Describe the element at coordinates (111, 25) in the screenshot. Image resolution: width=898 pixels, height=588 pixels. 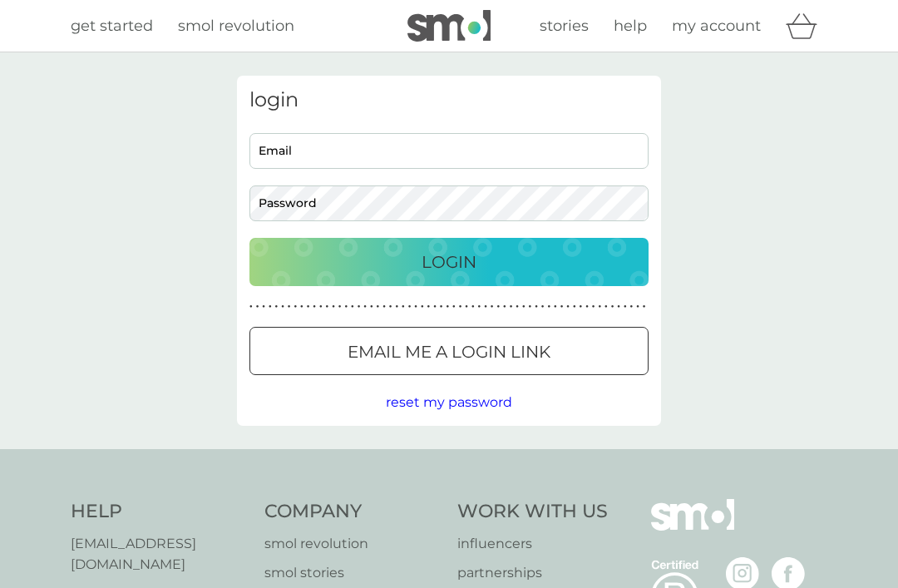
I see `span: get started` at that location.